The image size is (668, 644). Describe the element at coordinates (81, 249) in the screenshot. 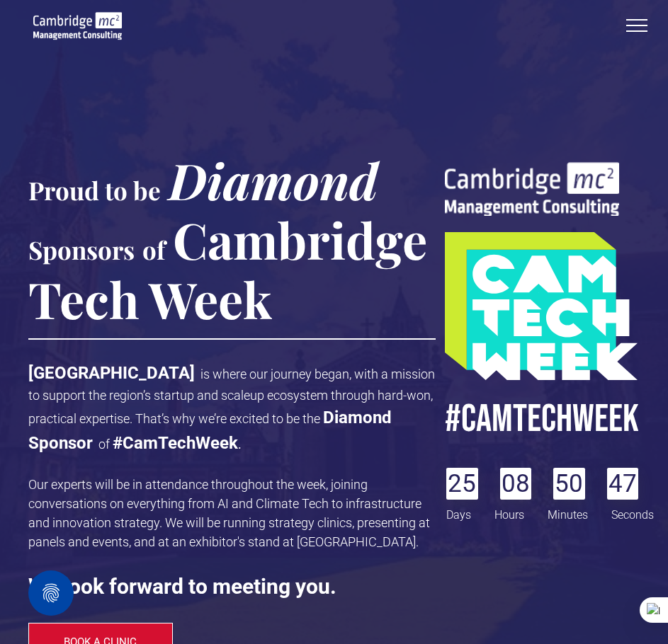

I see `span: Sponsors` at that location.